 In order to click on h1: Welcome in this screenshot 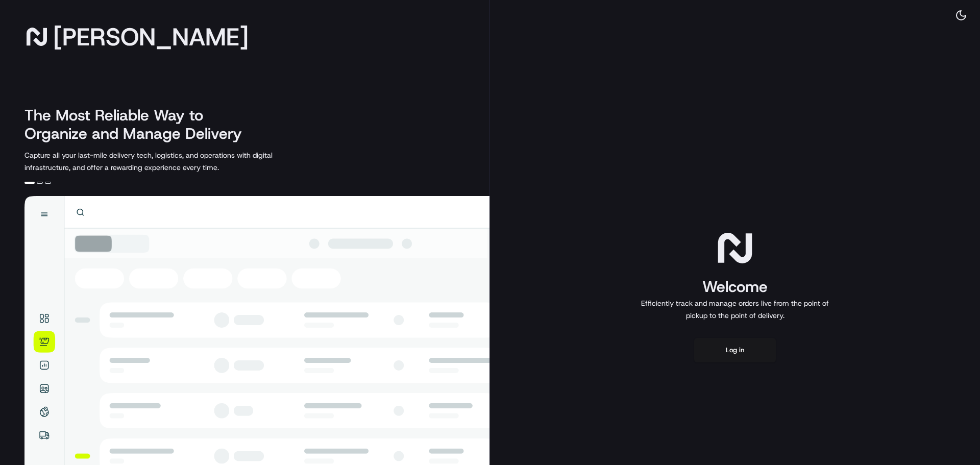, I will do `click(735, 287)`.